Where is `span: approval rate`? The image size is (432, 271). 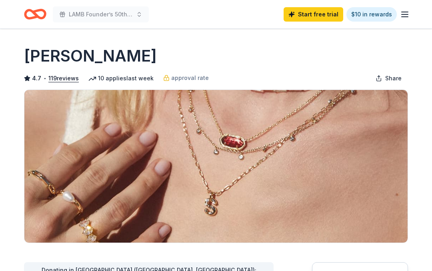 span: approval rate is located at coordinates (190, 78).